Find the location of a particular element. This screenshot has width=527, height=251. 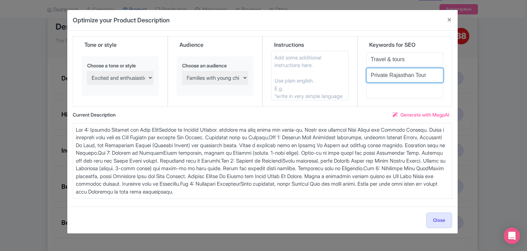

h5: Keywords for SEO is located at coordinates (392, 45).